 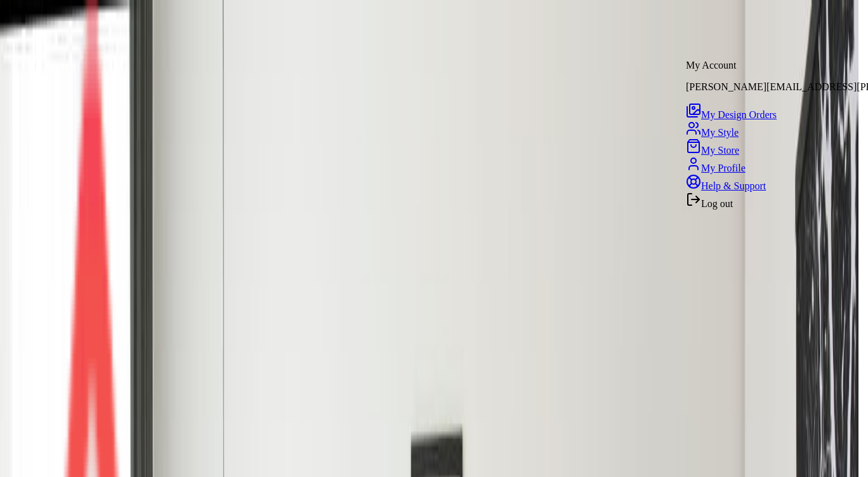 I want to click on span: My Profile, so click(x=723, y=168).